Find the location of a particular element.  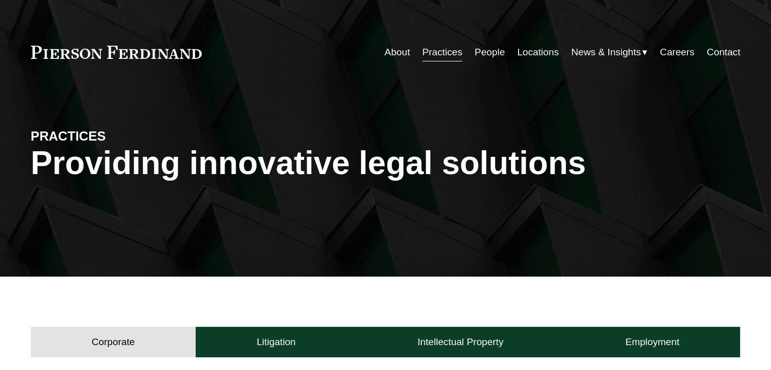

h4: Corporate is located at coordinates (113, 342).